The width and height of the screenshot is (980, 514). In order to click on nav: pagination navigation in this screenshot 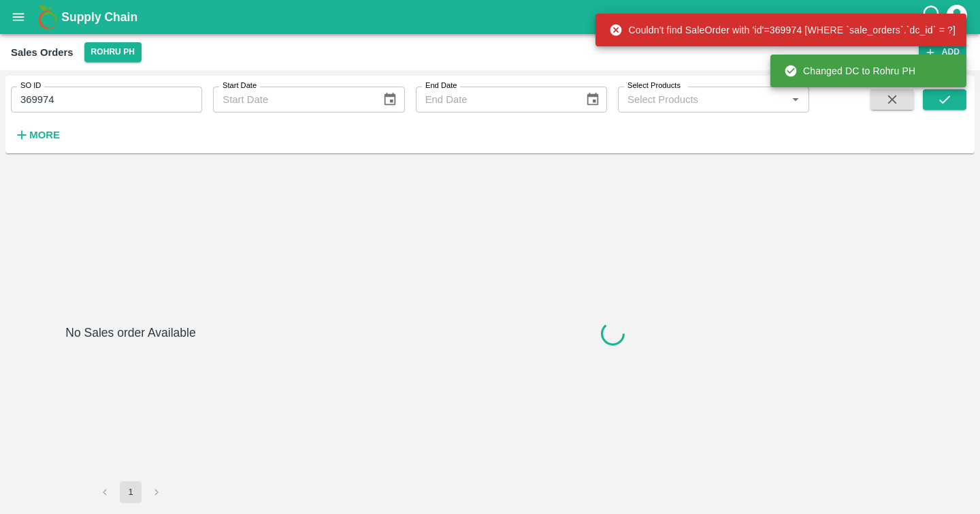, I will do `click(131, 492)`.